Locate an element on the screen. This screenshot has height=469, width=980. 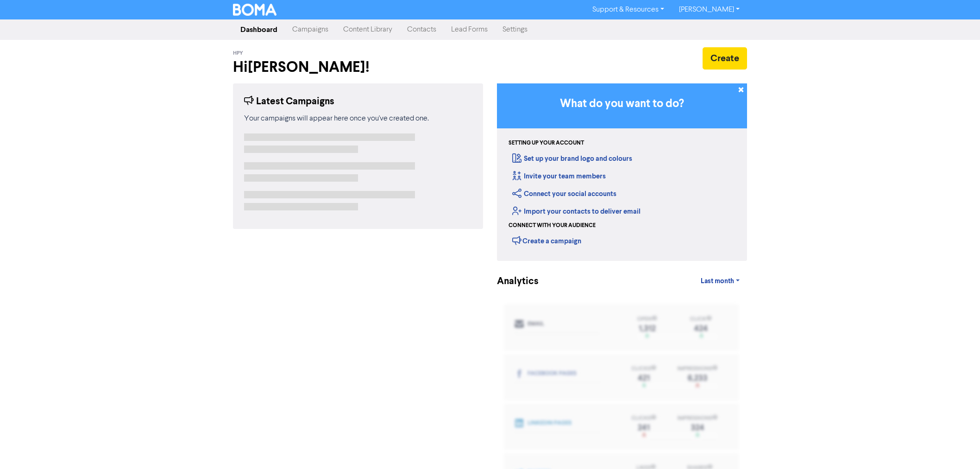
a: Lead Forms is located at coordinates (469, 30).